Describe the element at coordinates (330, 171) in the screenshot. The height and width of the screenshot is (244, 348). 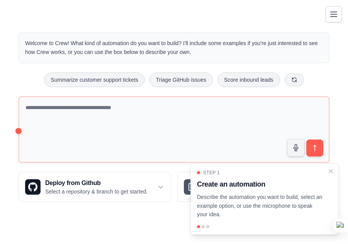
I see `button: Close walkthrough` at that location.